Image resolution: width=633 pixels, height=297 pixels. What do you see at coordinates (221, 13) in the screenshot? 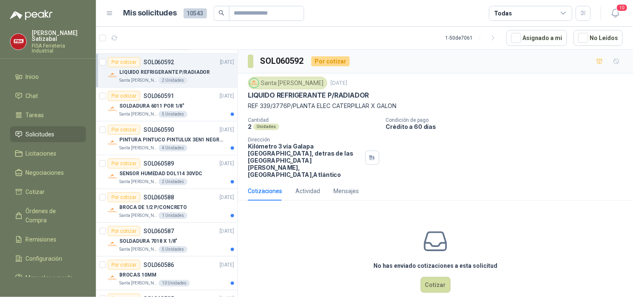
I see `span: search` at bounding box center [221, 13].